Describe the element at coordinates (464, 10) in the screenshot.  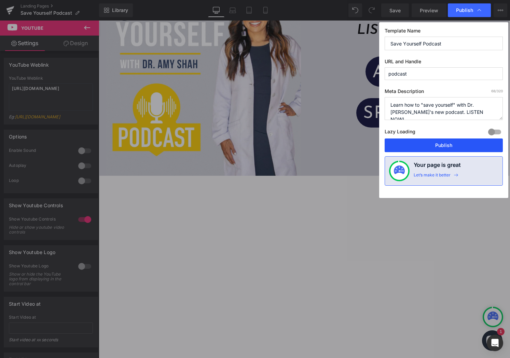
I see `span: Publish` at that location.